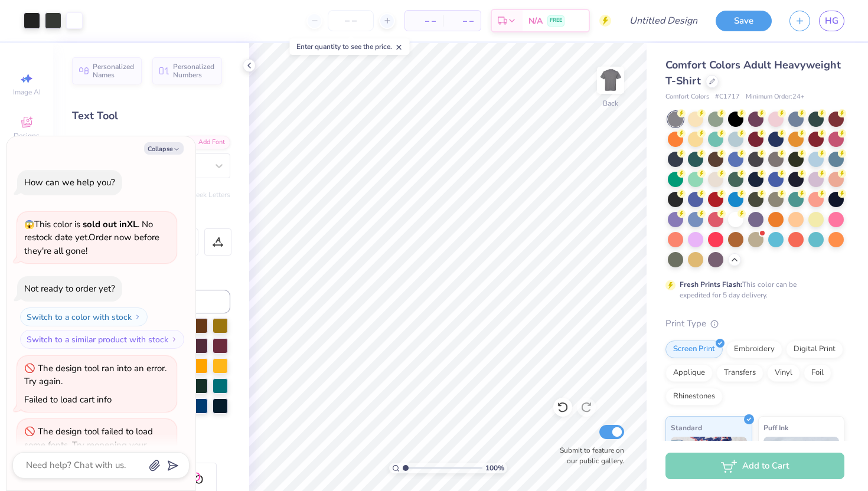  I want to click on button: Save, so click(743, 21).